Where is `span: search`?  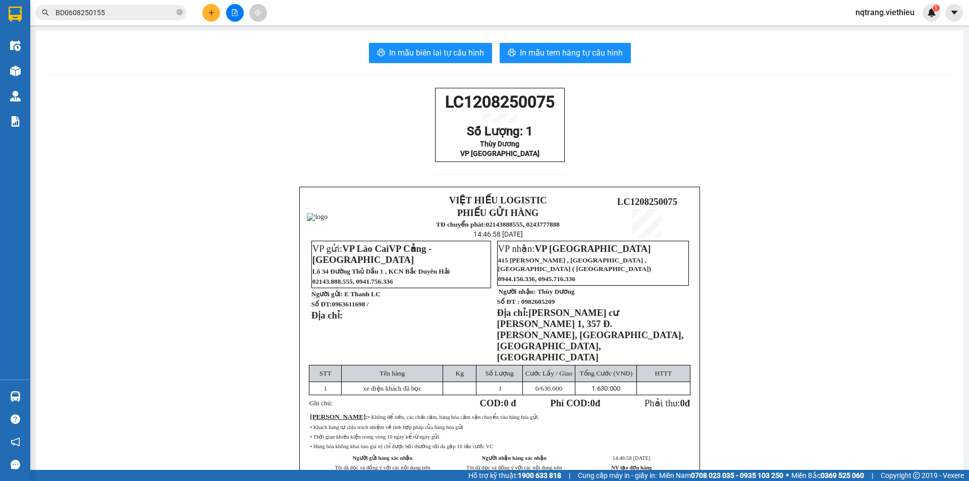
span: search is located at coordinates (45, 13).